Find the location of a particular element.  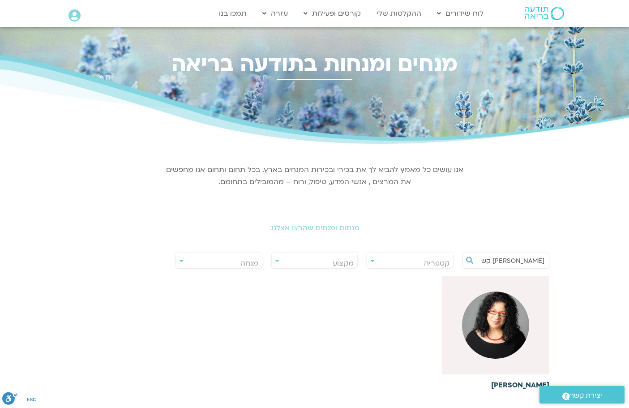

span: מנחה is located at coordinates (249, 263).